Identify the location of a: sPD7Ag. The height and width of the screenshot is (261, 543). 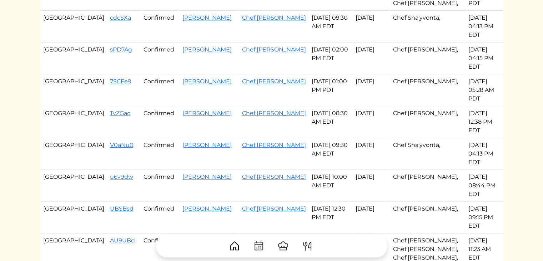
(121, 49).